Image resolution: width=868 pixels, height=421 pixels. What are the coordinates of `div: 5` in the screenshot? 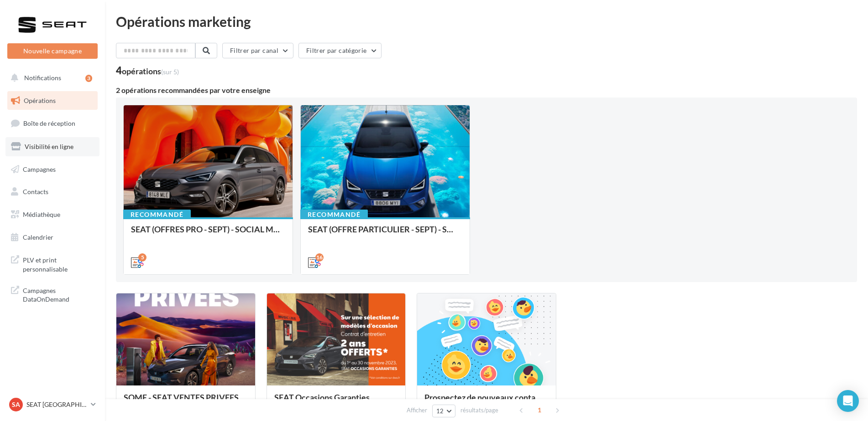 It's located at (143, 258).